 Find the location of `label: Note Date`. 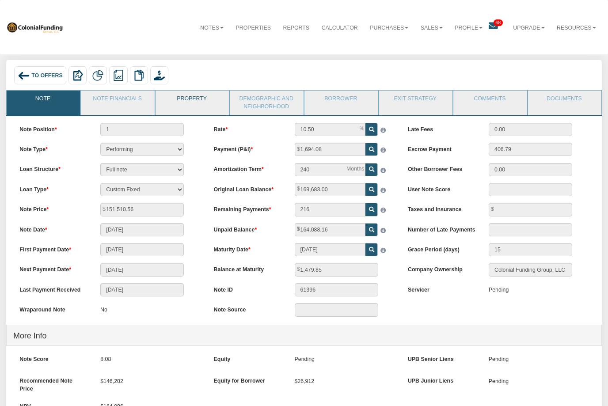

label: Note Date is located at coordinates (53, 229).